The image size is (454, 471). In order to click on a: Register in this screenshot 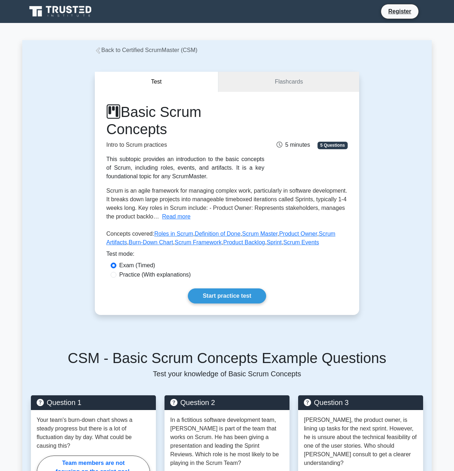, I will do `click(399, 11)`.